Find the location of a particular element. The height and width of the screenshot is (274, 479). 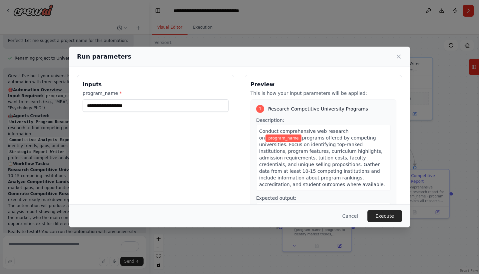

div: 1 is located at coordinates (260, 109).